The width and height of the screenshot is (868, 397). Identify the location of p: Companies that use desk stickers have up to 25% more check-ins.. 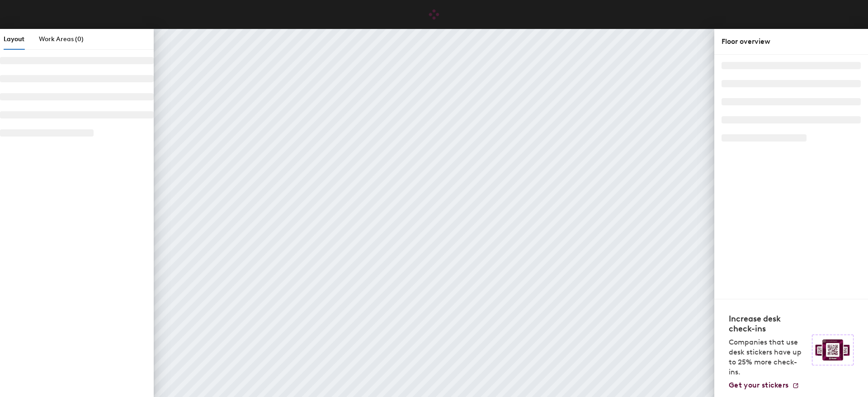
(768, 357).